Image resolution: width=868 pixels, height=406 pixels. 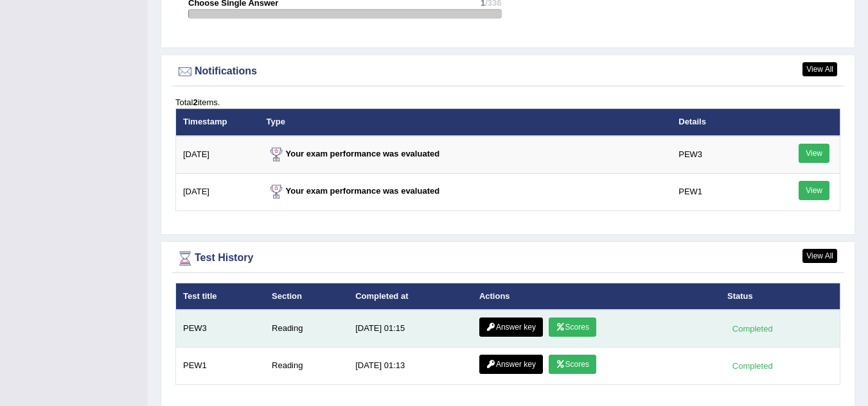 I want to click on th: Timestamp, so click(x=218, y=122).